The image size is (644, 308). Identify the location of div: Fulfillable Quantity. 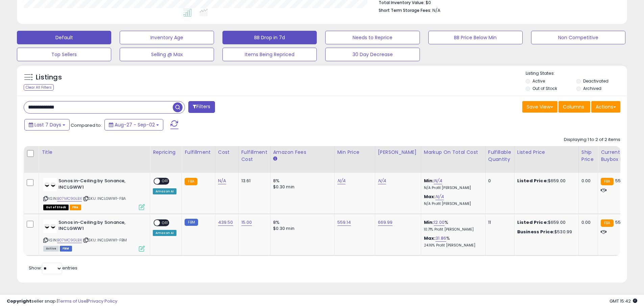
(500, 156).